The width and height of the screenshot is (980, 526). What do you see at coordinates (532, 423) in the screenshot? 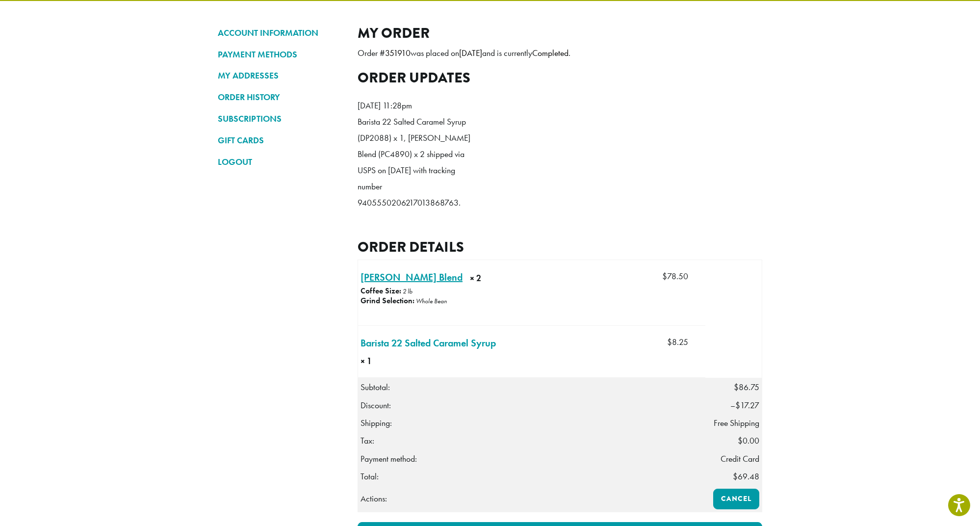
I see `th: Shipping:` at bounding box center [532, 423].